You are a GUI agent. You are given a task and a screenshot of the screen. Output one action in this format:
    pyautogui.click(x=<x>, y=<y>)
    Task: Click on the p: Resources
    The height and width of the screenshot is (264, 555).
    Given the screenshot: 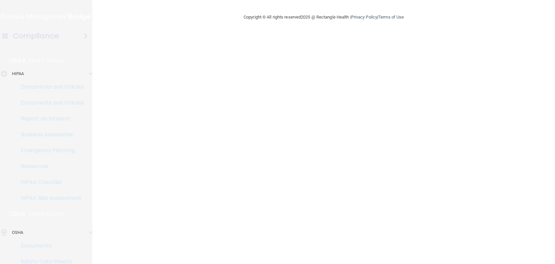 What is the action you would take?
    pyautogui.click(x=49, y=166)
    